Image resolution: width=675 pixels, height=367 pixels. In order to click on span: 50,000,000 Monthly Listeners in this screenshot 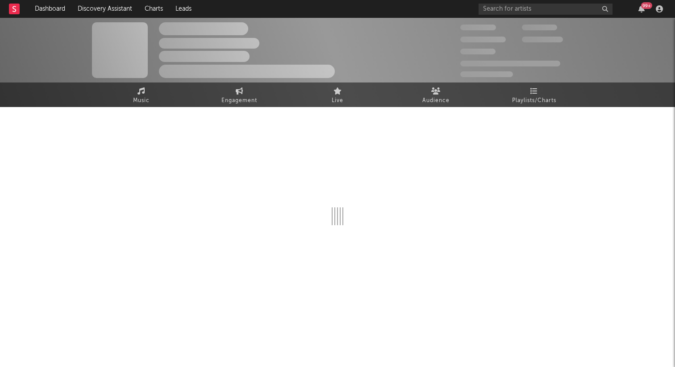, I will do `click(510, 63)`.